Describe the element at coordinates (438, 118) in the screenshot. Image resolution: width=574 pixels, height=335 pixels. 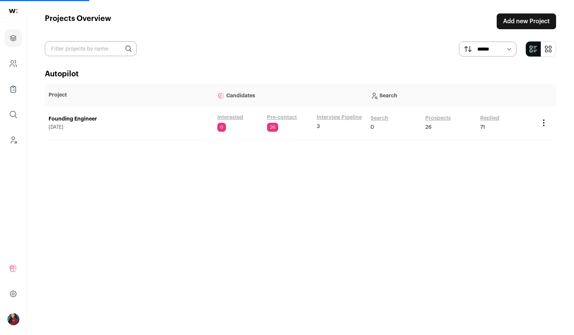
I see `a: Prospects` at that location.